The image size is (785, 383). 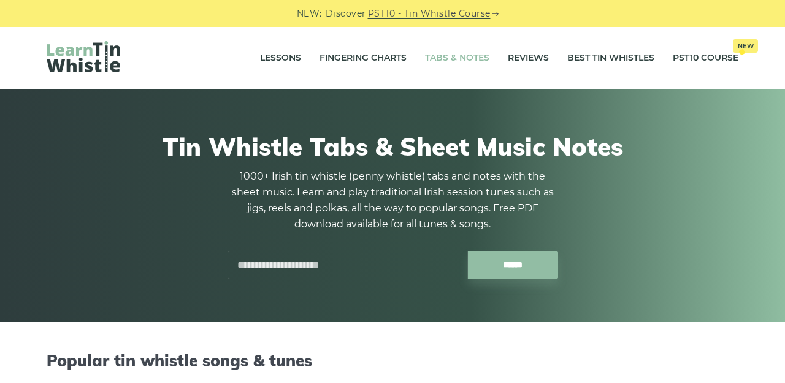 I want to click on a: PST10 CourseNew, so click(x=705, y=58).